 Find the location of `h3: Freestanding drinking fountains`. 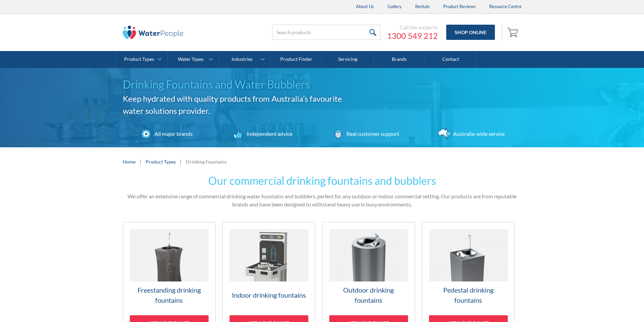

h3: Freestanding drinking fountains is located at coordinates (169, 295).